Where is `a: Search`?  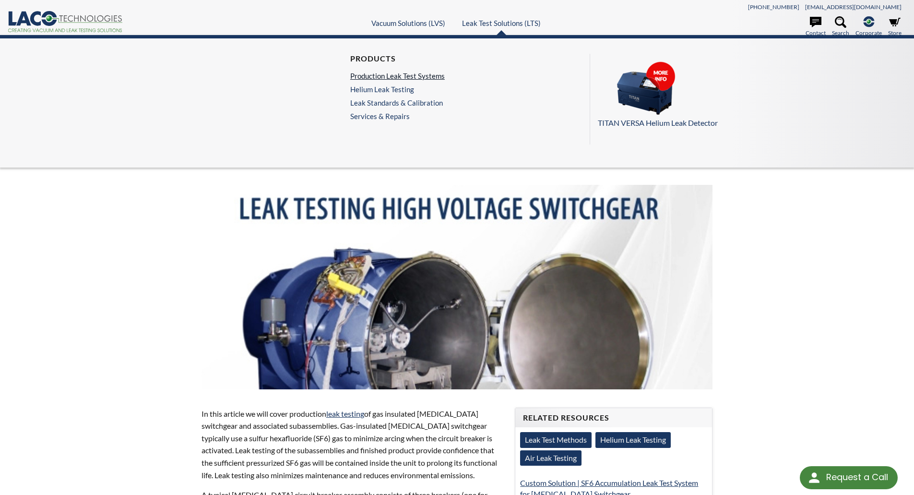
a: Search is located at coordinates (841, 27).